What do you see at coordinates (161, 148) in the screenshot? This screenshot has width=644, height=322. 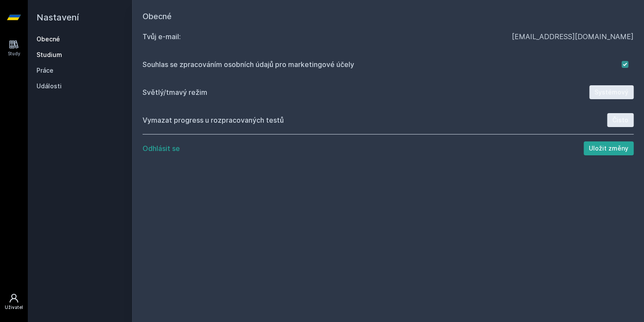 I see `button: Odhlásit se` at bounding box center [161, 148].